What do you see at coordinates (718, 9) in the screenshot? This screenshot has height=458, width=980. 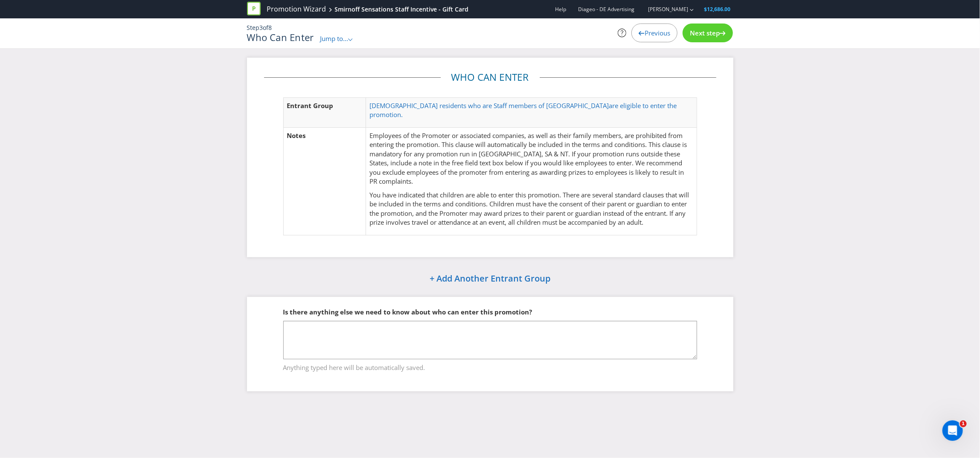 I see `span: $12,686.00` at bounding box center [718, 9].